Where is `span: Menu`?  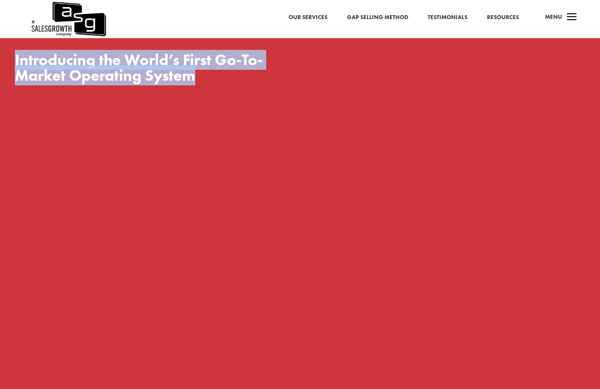 span: Menu is located at coordinates (554, 17).